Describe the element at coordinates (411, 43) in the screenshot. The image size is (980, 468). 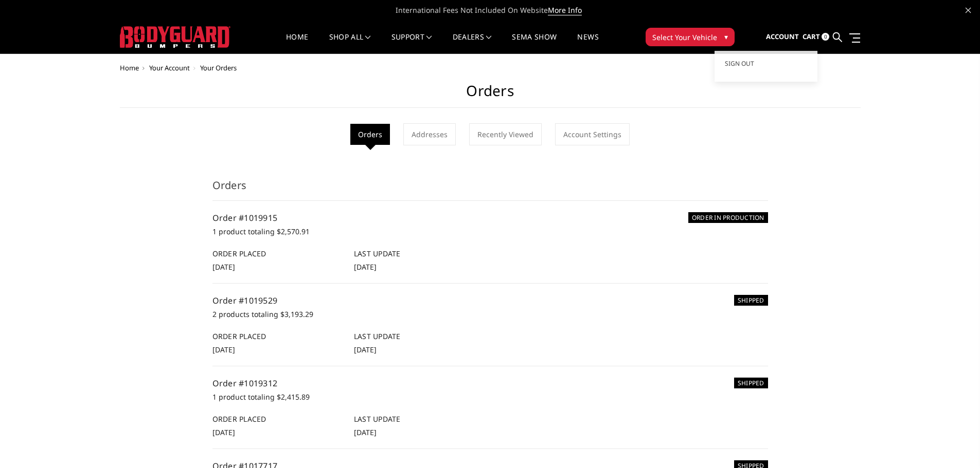
I see `a: Support` at that location.